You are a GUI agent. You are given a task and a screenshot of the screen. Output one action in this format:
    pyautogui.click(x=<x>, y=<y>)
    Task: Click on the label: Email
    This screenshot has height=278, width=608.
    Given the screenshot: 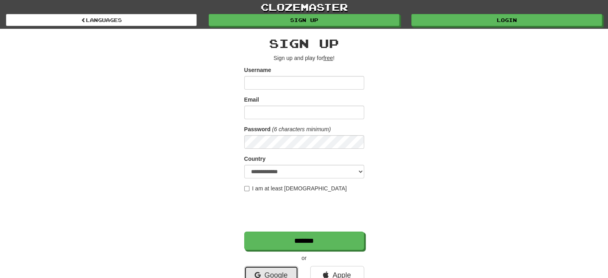 What is the action you would take?
    pyautogui.click(x=251, y=100)
    